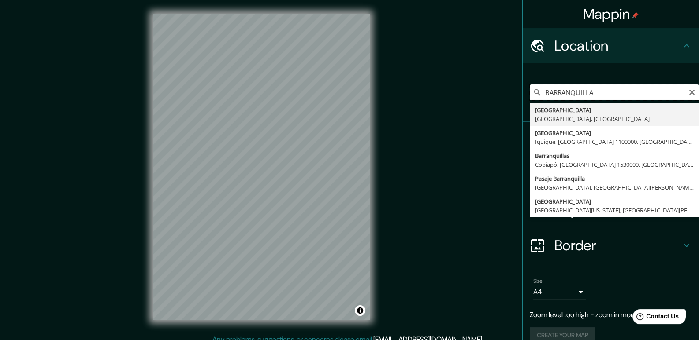 Image resolution: width=699 pixels, height=340 pixels. I want to click on h4: Border, so click(618, 246).